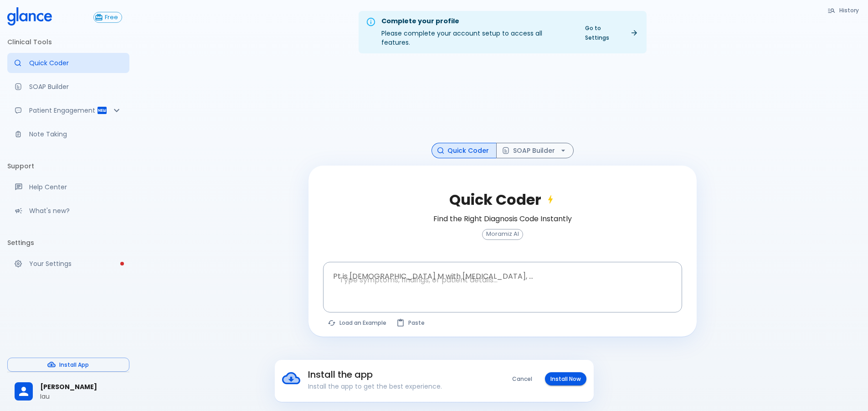  Describe the element at coordinates (68, 110) in the screenshot. I see `div: Patient Reports & Referrals` at that location.